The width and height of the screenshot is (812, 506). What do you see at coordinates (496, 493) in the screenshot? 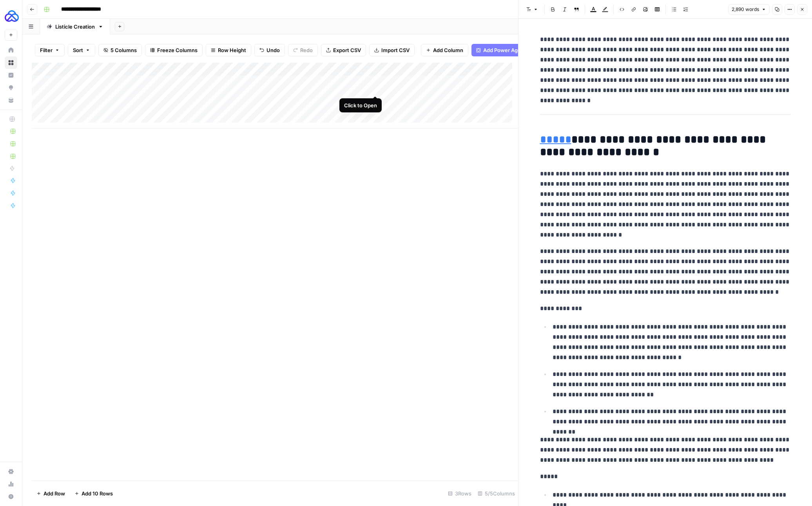
I see `div: 5/5 Columns` at bounding box center [496, 493].